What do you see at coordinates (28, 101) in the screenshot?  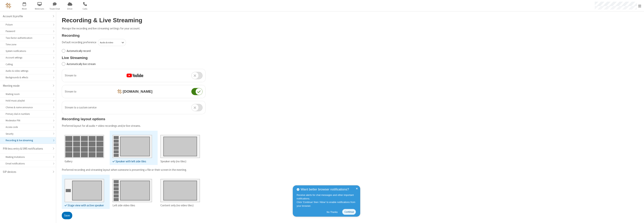 I see `div: Hold music playlist` at bounding box center [28, 101].